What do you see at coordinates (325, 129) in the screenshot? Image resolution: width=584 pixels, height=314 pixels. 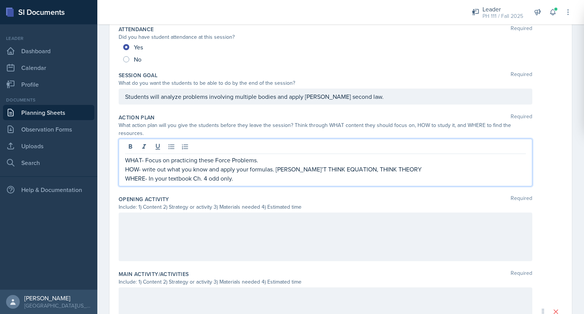 I see `div: What action plan will you give the students before they leave the session? Think through WHAT con...` at bounding box center [325, 129].